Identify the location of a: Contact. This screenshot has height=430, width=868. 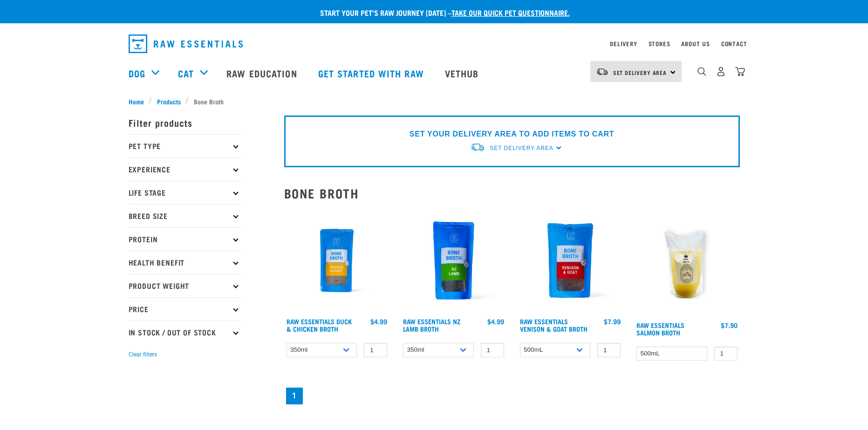
(734, 43).